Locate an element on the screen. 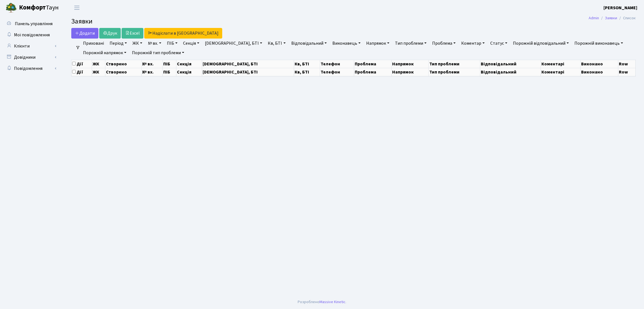  a: Друк is located at coordinates (110, 33).